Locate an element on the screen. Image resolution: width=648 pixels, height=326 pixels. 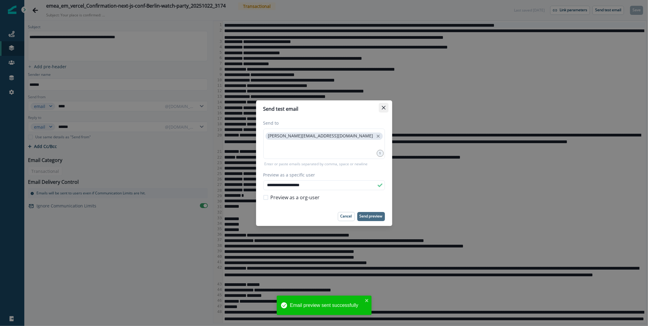
button: Cancel is located at coordinates (346, 217).